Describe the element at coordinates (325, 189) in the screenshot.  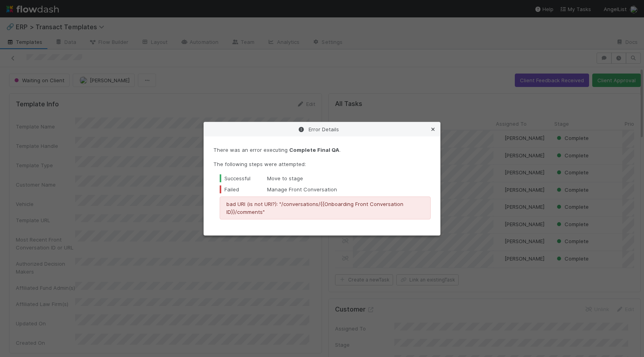
I see `div: Manage Front Conversation` at that location.